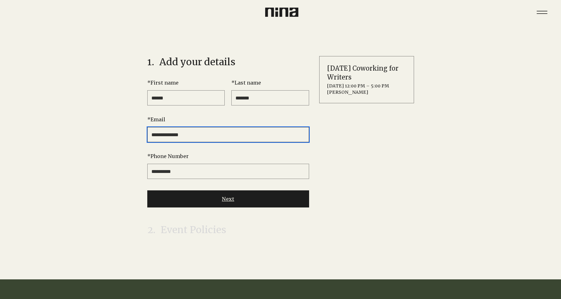 Image resolution: width=561 pixels, height=299 pixels. What do you see at coordinates (151, 62) in the screenshot?
I see `span: 1.` at bounding box center [151, 62].